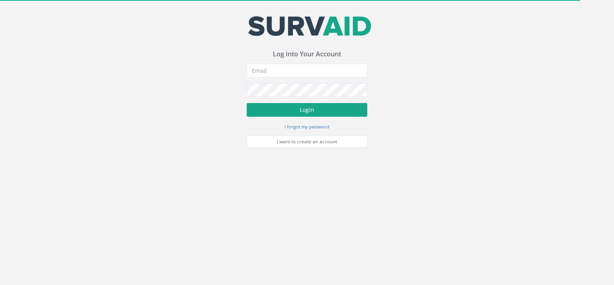  Describe the element at coordinates (307, 70) in the screenshot. I see `input: Email` at that location.